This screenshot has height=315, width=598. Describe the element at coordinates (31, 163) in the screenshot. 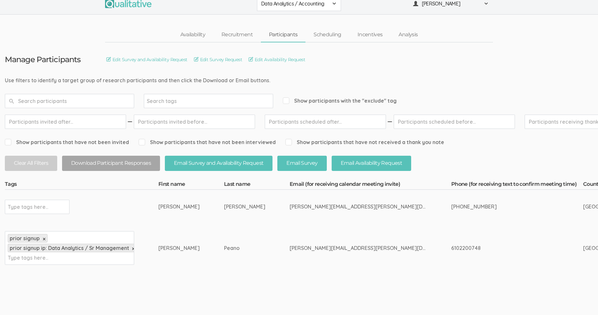

I see `button: Clear All Filters` at that location.